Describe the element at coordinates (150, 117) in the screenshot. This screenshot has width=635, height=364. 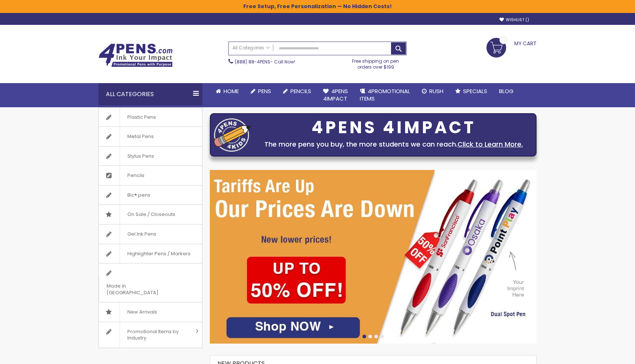
I see `a: Plastic Pens` at that location.